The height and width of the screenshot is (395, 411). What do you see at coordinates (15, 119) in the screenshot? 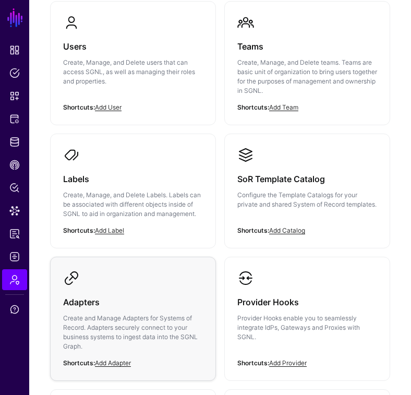
I see `span: Protected Systems` at bounding box center [15, 119].